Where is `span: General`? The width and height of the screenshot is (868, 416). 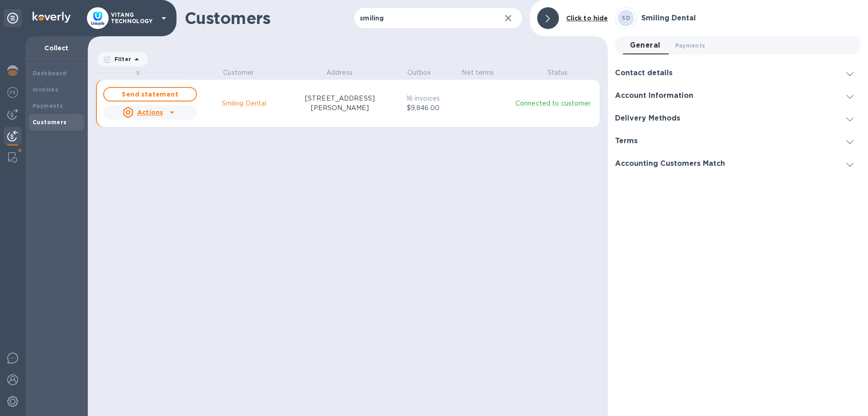
span: General is located at coordinates (645, 46).